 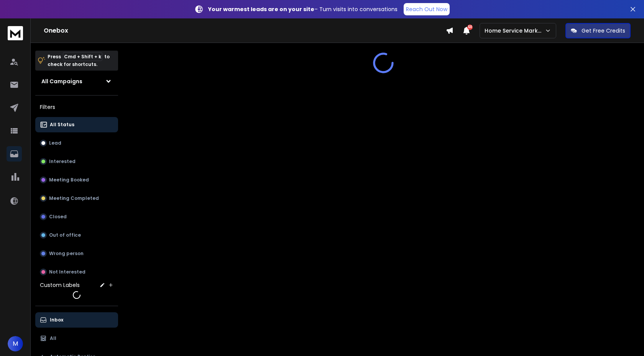 I want to click on span: Cmd + Shift + k, so click(x=82, y=56).